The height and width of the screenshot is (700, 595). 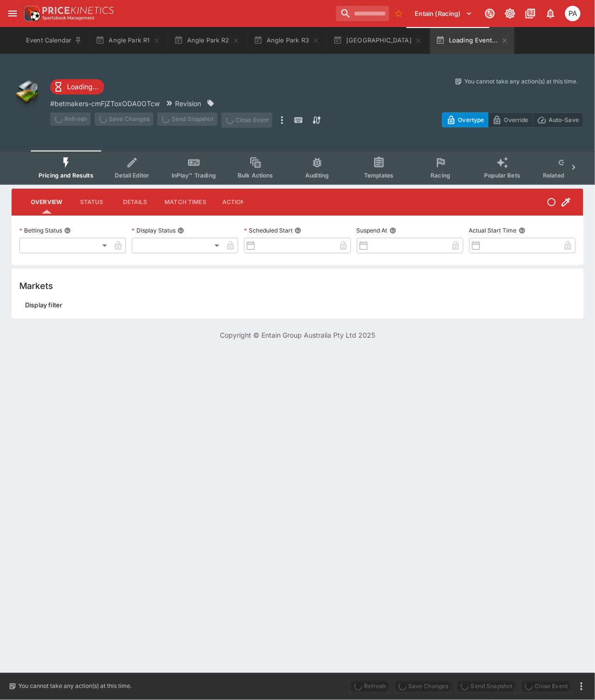 I want to click on button: Angle Park R2, so click(x=207, y=40).